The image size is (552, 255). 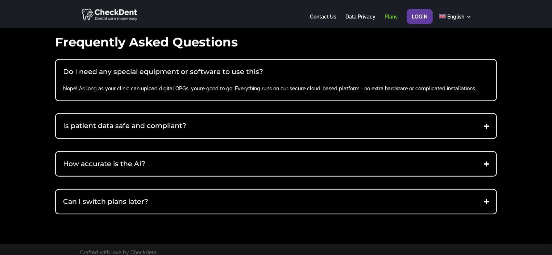 I want to click on a: Plans, so click(x=391, y=21).